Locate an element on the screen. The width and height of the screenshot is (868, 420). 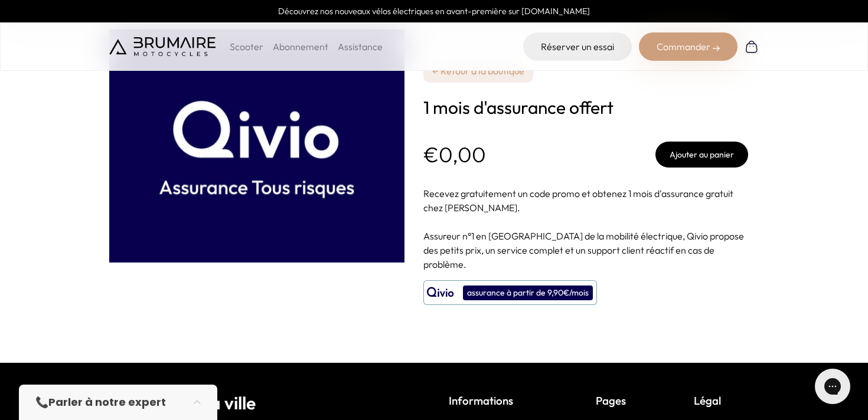
p: Pages is located at coordinates (618, 400).